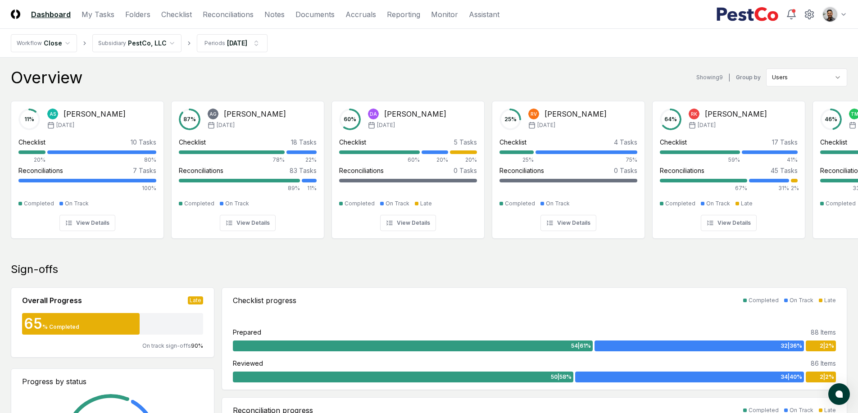  I want to click on span: RV, so click(533, 114).